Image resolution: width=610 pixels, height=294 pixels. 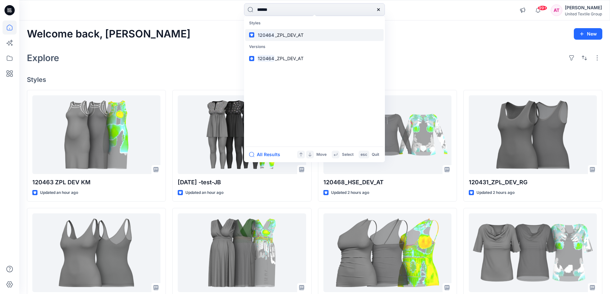 I want to click on p: 120431_ZPL_DEV_RG, so click(x=533, y=183).